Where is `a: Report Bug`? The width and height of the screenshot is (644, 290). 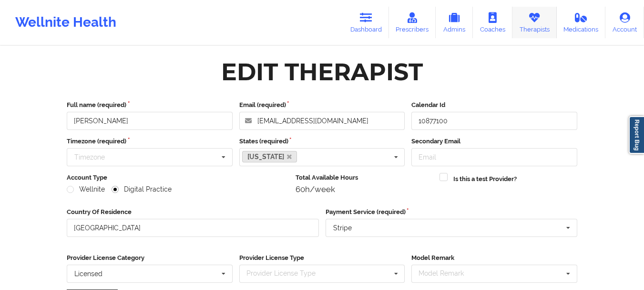 a: Report Bug is located at coordinates (636, 135).